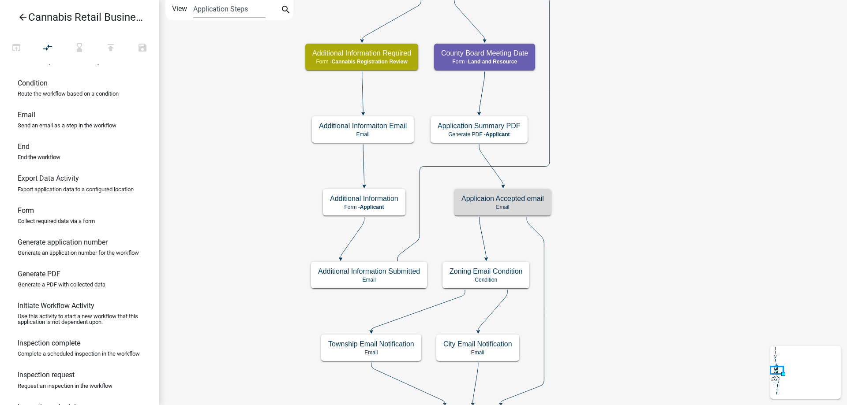  Describe the element at coordinates (56, 306) in the screenshot. I see `h6: Initiate Workflow Activity` at that location.